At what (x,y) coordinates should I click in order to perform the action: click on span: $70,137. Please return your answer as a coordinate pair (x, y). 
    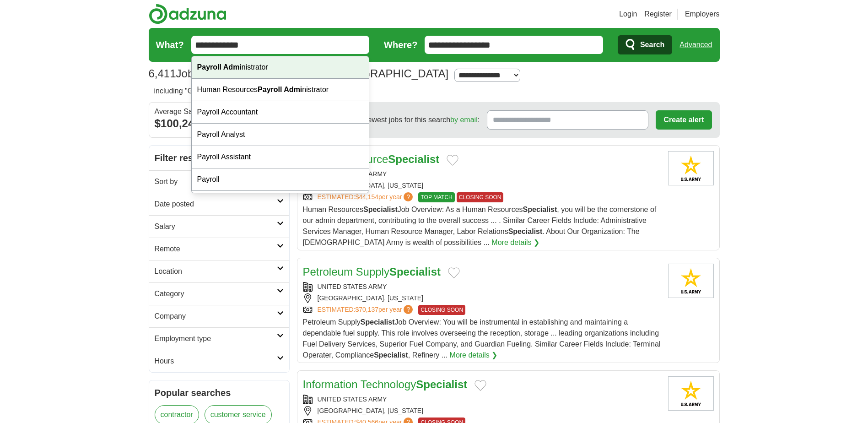
    Looking at the image, I should click on (367, 309).